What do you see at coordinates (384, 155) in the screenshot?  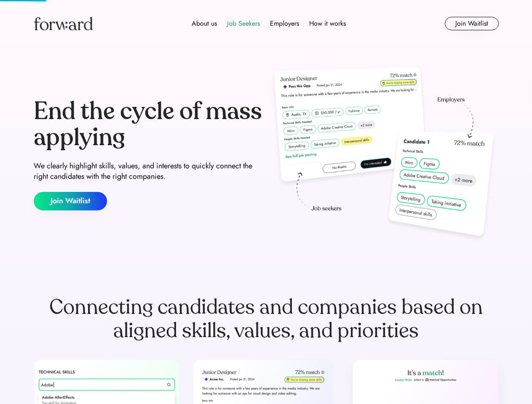 I see `img: hero-image.png` at bounding box center [384, 155].